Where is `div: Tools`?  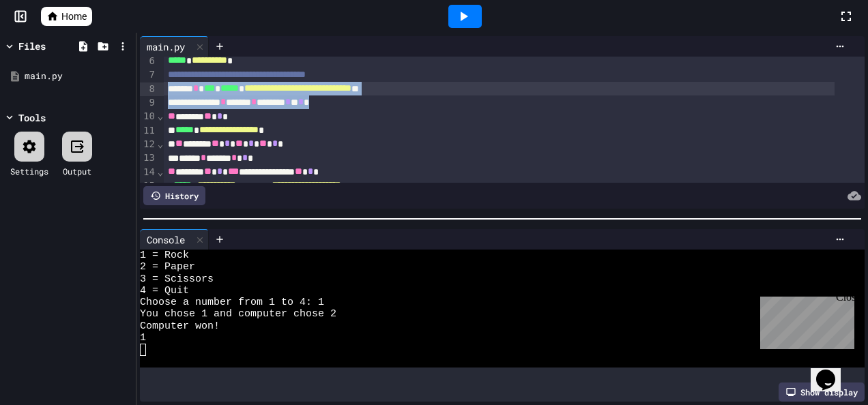
div: Tools is located at coordinates (32, 118).